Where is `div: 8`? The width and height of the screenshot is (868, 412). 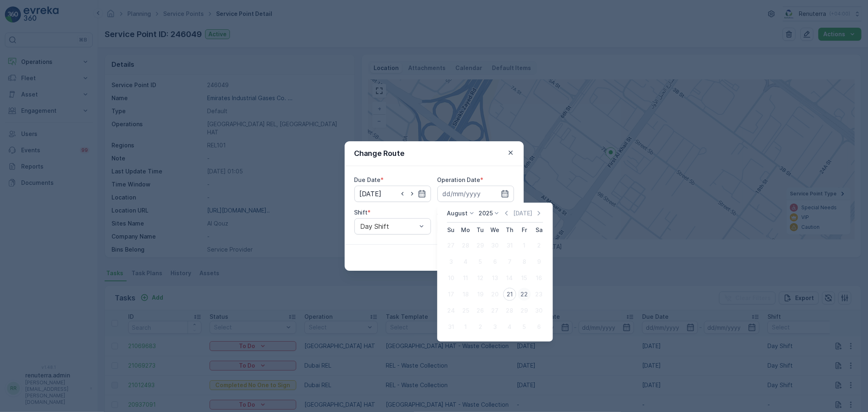 div: 8 is located at coordinates (524, 261).